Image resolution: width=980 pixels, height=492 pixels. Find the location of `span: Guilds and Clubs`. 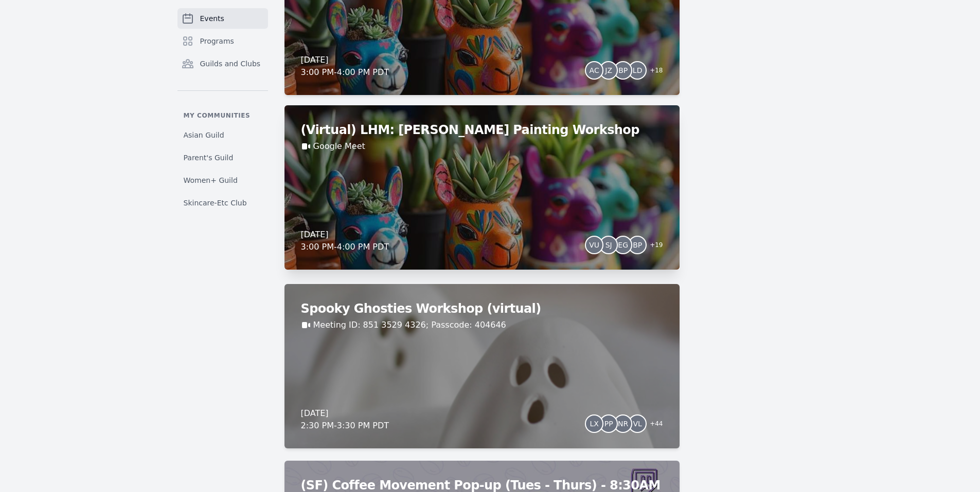

span: Guilds and Clubs is located at coordinates (230, 64).